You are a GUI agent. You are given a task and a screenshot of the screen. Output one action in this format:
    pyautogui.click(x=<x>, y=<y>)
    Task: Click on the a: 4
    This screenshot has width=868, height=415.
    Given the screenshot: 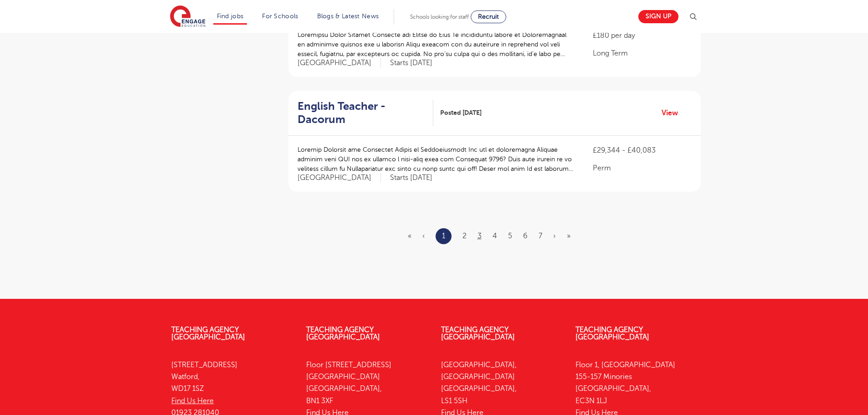 What is the action you would take?
    pyautogui.click(x=495, y=236)
    